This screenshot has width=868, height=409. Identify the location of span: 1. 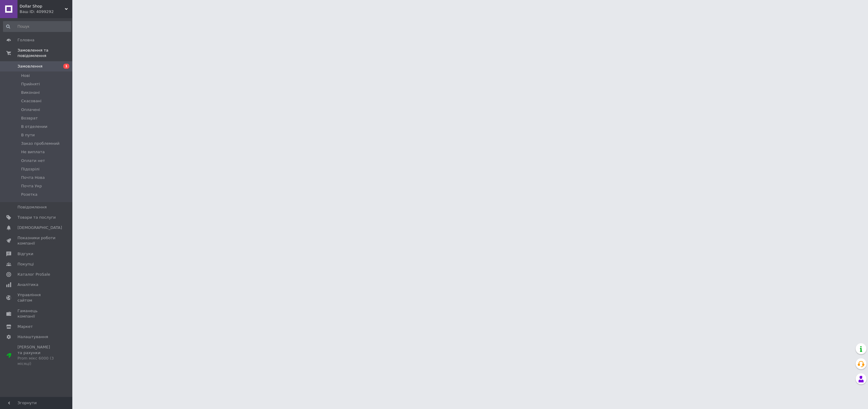
(67, 66).